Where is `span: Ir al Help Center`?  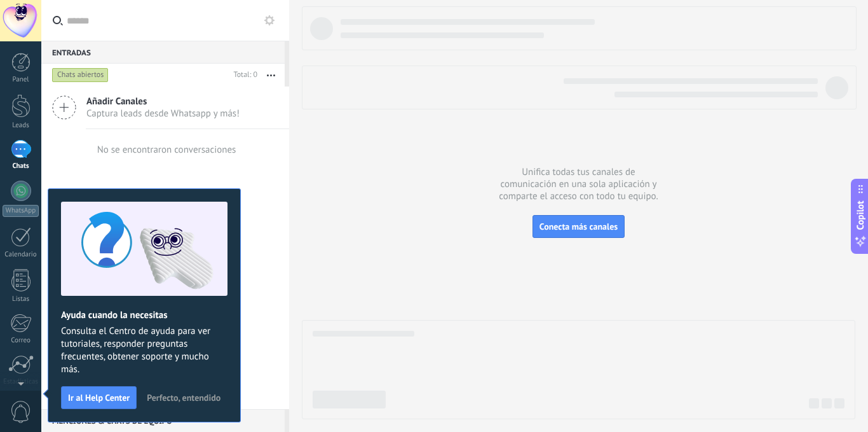
span: Ir al Help Center is located at coordinates (98, 398).